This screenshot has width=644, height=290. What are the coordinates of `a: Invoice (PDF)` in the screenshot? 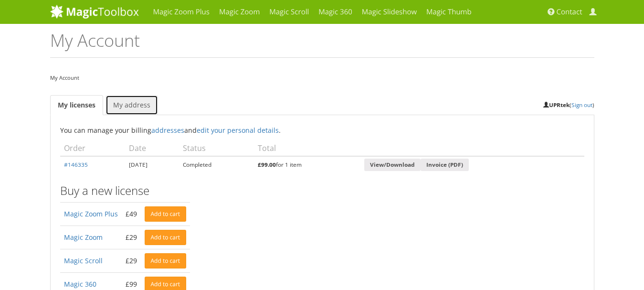 It's located at (445, 165).